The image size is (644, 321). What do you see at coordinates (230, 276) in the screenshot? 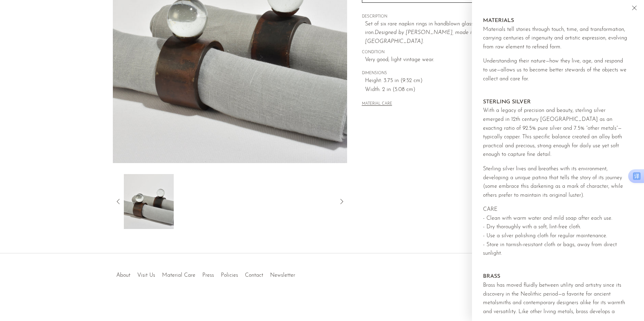
I see `a: Policies` at bounding box center [230, 276].